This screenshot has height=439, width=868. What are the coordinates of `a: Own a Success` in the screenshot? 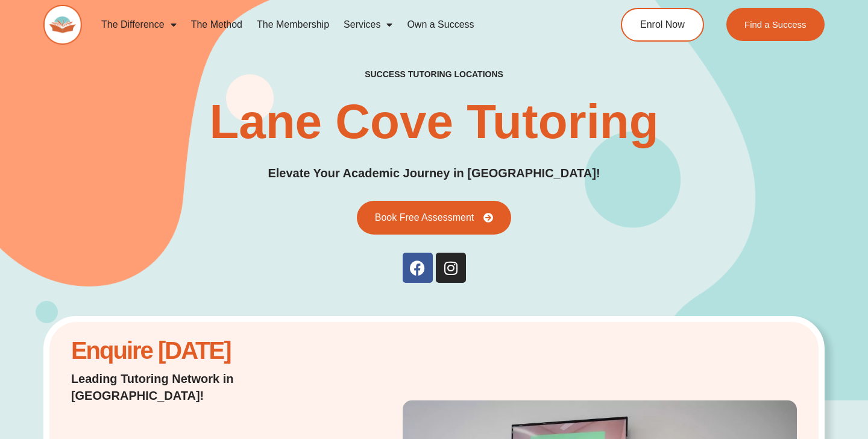 It's located at (440, 25).